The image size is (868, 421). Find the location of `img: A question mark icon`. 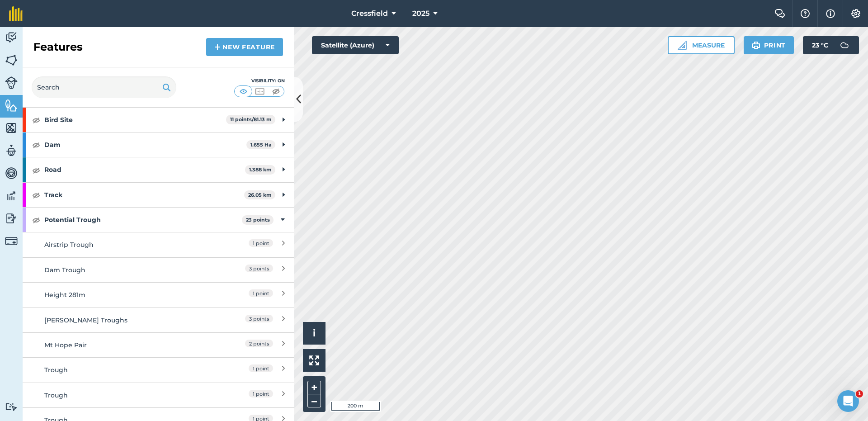

img: A question mark icon is located at coordinates (805, 14).